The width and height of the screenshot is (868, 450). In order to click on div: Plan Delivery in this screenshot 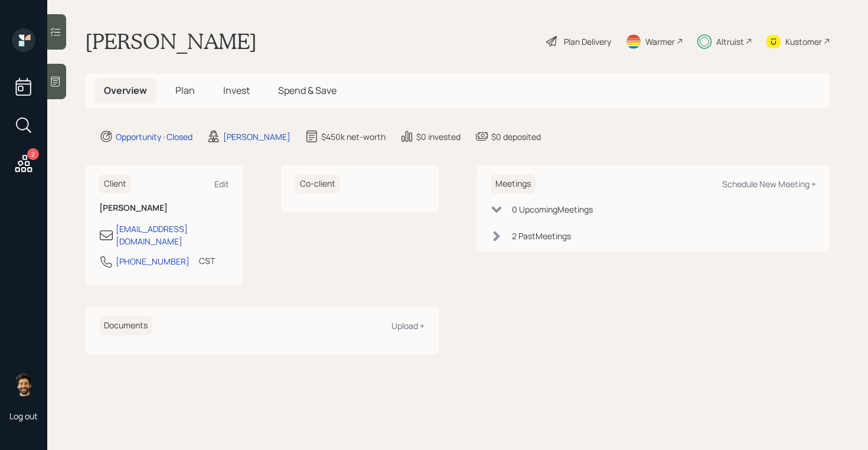, I will do `click(588, 41)`.